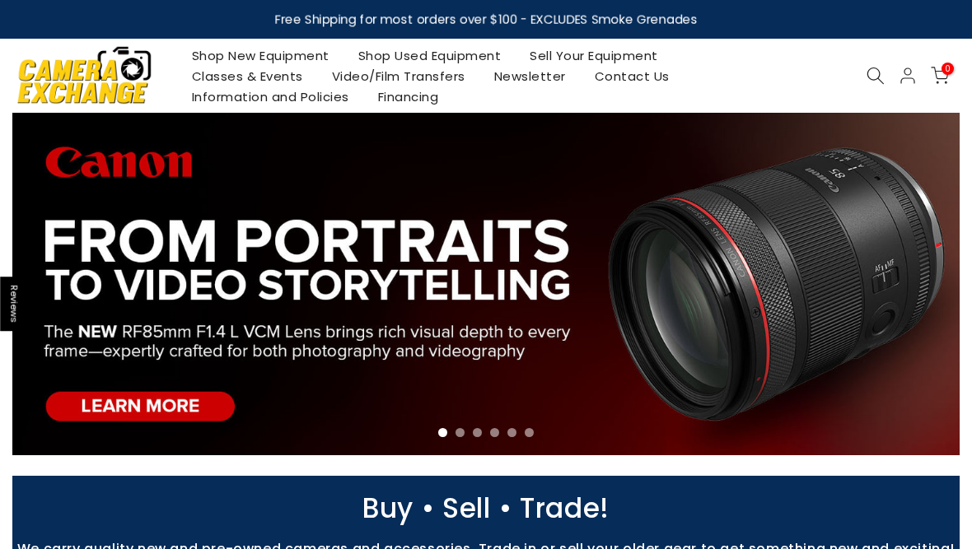  What do you see at coordinates (632, 76) in the screenshot?
I see `a: Contact Us` at bounding box center [632, 76].